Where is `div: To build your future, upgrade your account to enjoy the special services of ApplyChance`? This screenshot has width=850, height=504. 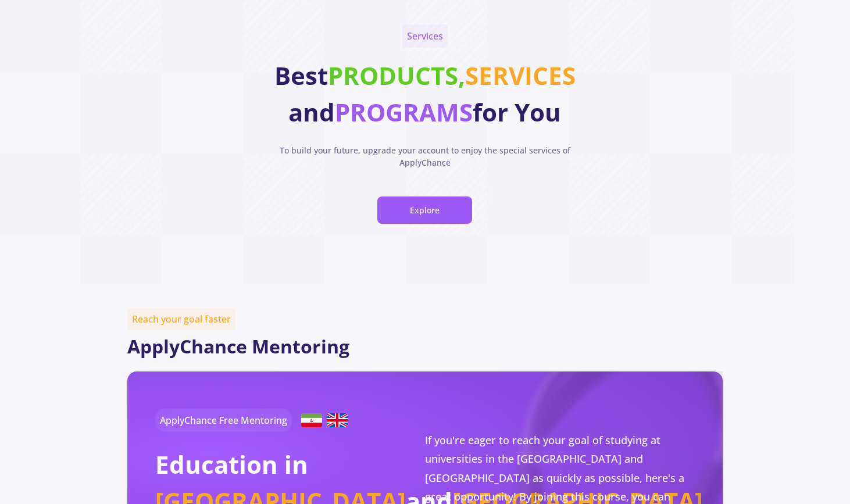 div: To build your future, upgrade your account to enjoy the special services of ApplyChance is located at coordinates (425, 157).